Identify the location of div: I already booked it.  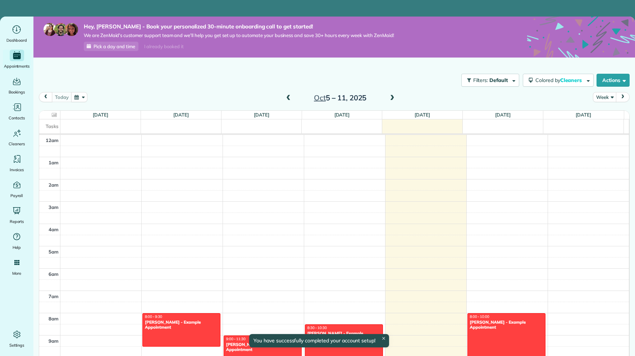
(164, 46).